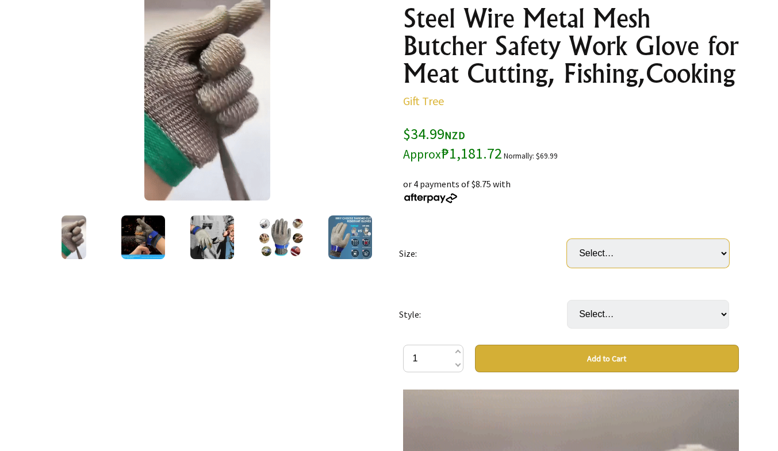 The width and height of the screenshot is (778, 451). What do you see at coordinates (431, 198) in the screenshot?
I see `img: Afterpay` at bounding box center [431, 198].